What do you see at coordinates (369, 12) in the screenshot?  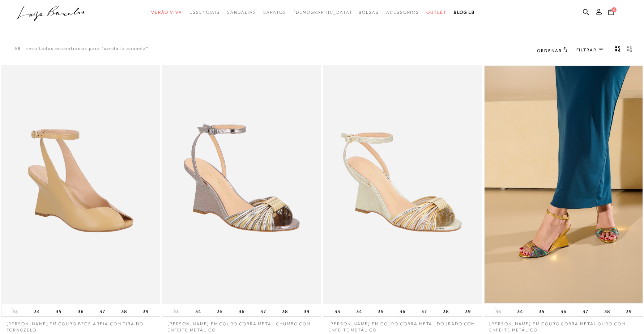 I see `span: Bolsas` at bounding box center [369, 12].